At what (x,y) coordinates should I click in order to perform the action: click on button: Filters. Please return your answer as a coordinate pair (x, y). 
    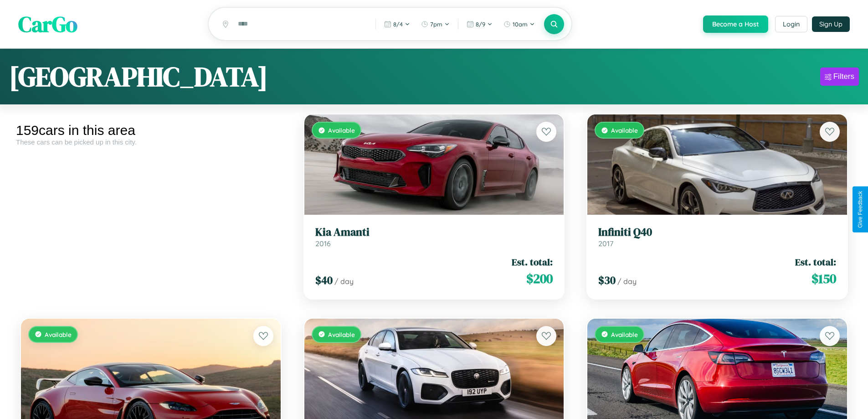
    Looking at the image, I should click on (840, 76).